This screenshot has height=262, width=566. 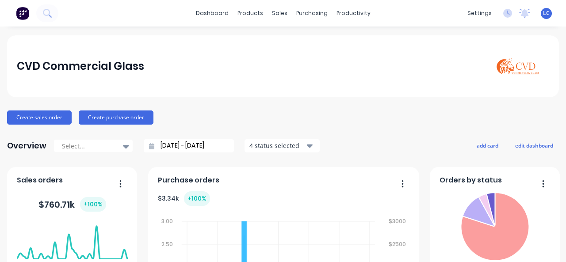 I want to click on tspan: $3000, so click(x=397, y=221).